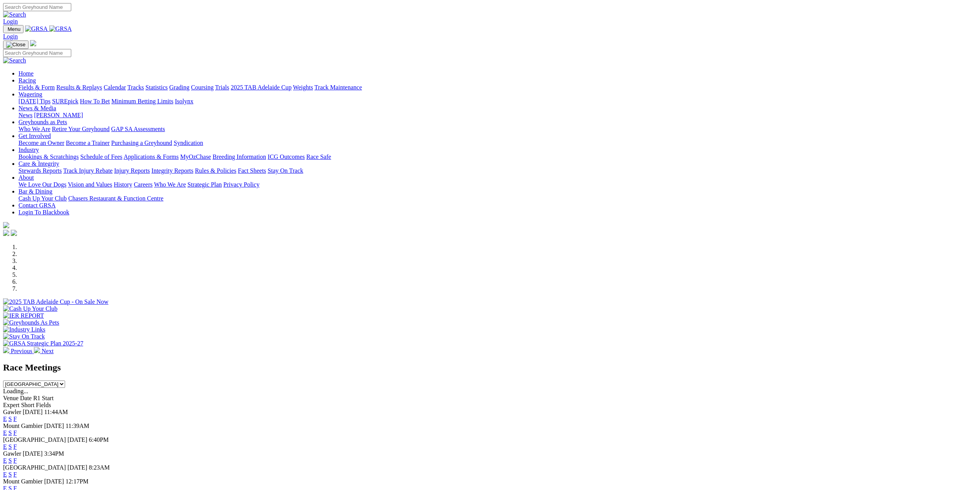  What do you see at coordinates (497, 185) in the screenshot?
I see `div: About` at bounding box center [497, 185].